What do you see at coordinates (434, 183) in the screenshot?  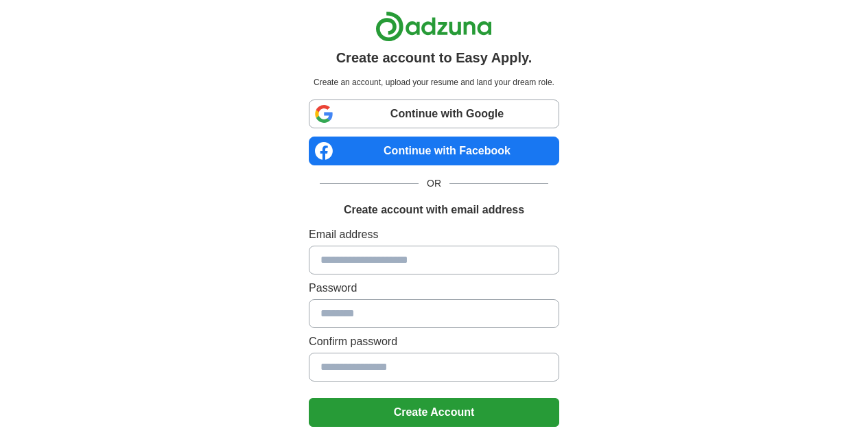 I see `span: OR` at bounding box center [434, 183].